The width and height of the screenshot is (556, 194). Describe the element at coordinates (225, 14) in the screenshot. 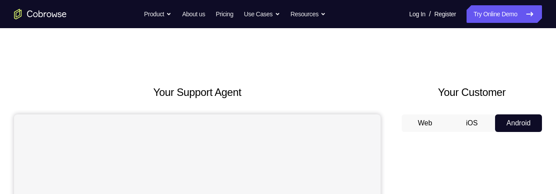

I see `a: Pricing` at that location.